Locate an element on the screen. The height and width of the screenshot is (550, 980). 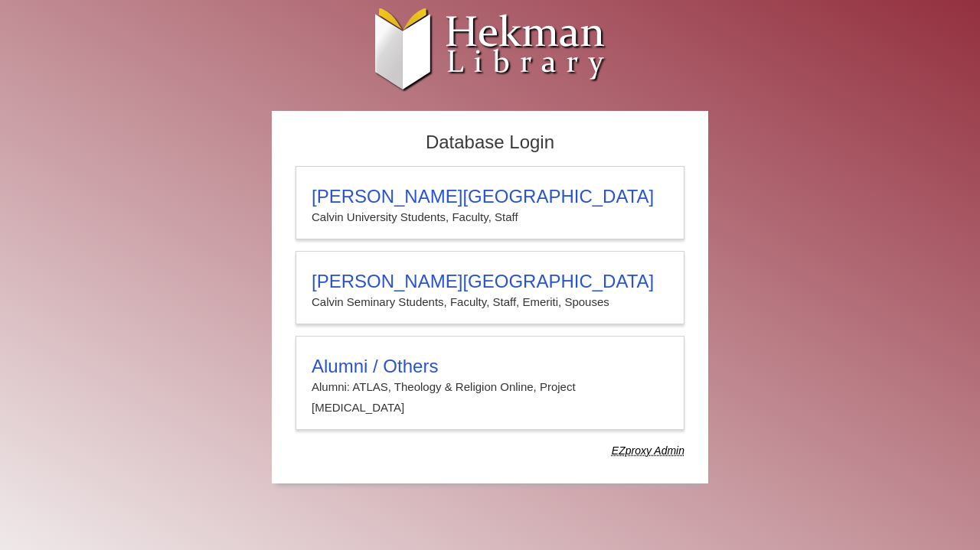
p: Calvin University Students, Faculty, Staff is located at coordinates (490, 217).